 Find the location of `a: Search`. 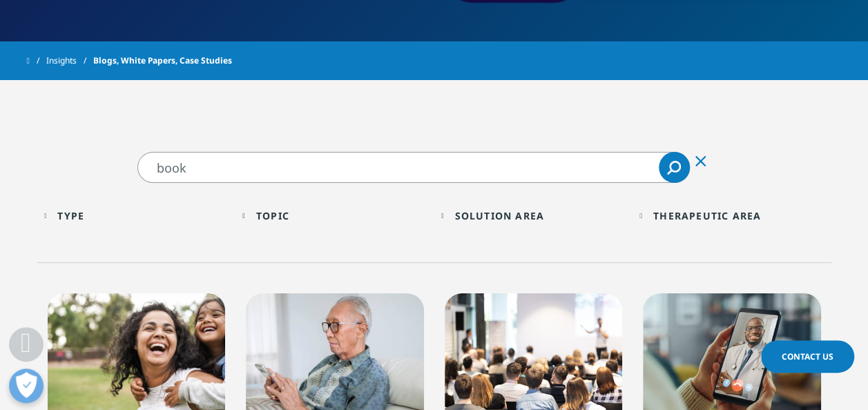

a: Search is located at coordinates (674, 167).